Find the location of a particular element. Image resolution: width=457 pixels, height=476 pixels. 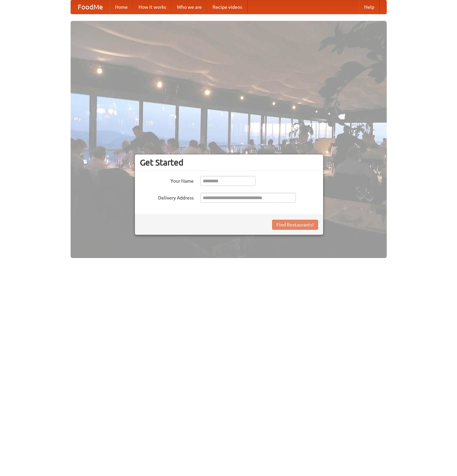

a: Who we are is located at coordinates (189, 7).